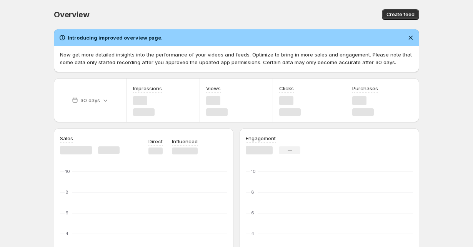  I want to click on h3: Sales, so click(67, 138).